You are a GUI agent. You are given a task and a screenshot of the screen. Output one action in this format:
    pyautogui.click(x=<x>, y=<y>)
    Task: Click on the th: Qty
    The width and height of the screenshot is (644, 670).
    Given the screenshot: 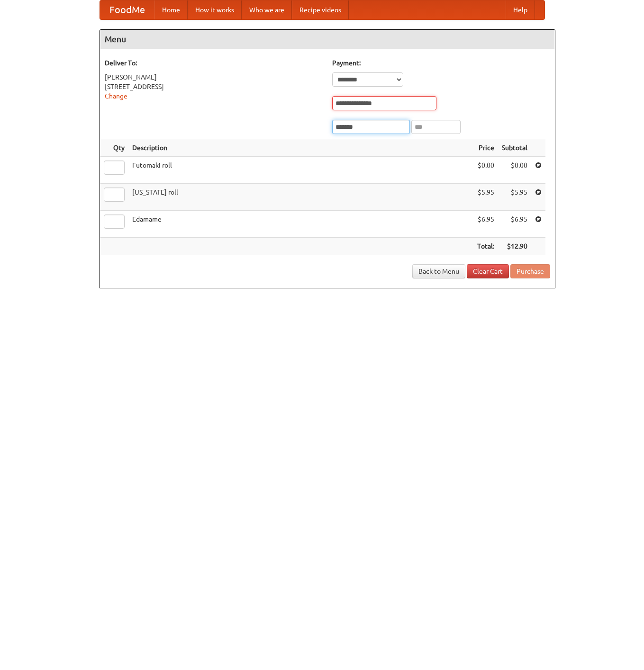 What is the action you would take?
    pyautogui.click(x=114, y=148)
    